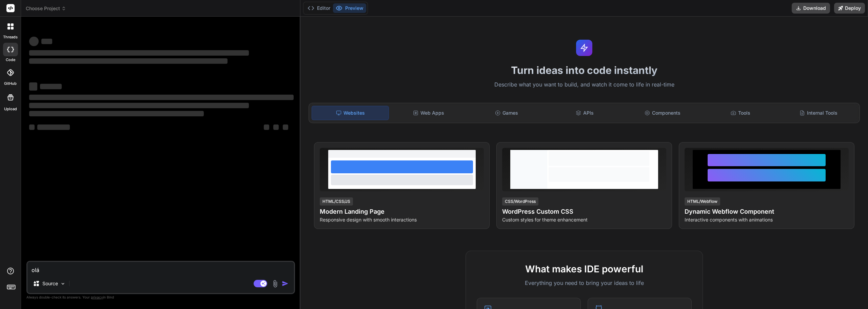 Image resolution: width=868 pixels, height=309 pixels. Describe the element at coordinates (10, 109) in the screenshot. I see `label: Upload` at that location.